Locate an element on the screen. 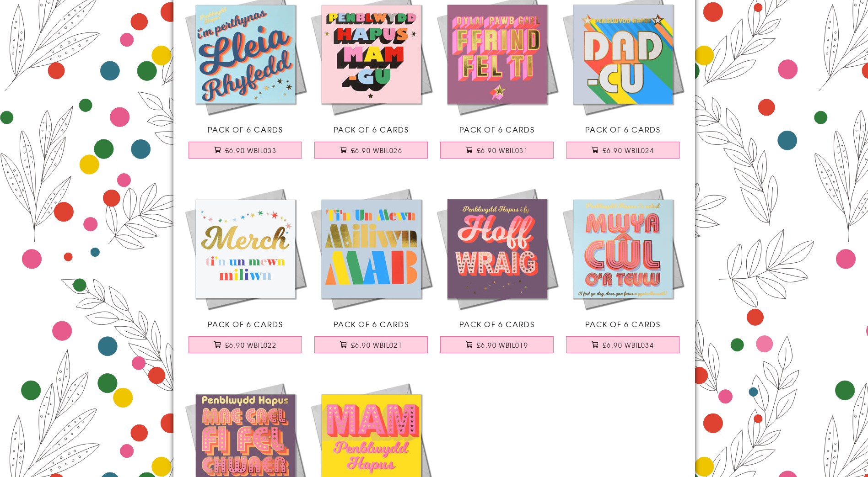 The width and height of the screenshot is (868, 477). button: £6.90 WBIL033 is located at coordinates (245, 150).